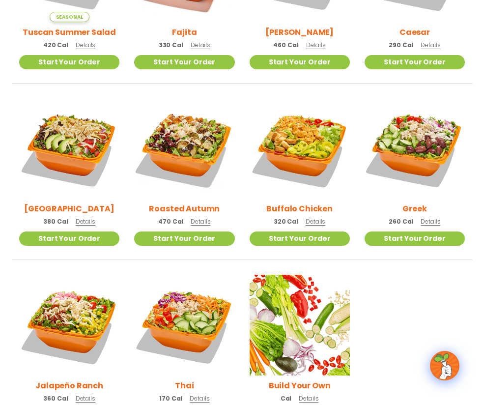  What do you see at coordinates (69, 325) in the screenshot?
I see `img: Product photo for Jalapeño Ranch Salad` at bounding box center [69, 325].